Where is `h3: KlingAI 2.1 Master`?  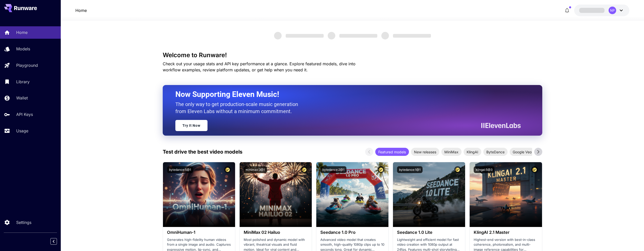 h3: KlingAI 2.1 Master is located at coordinates (506, 233).